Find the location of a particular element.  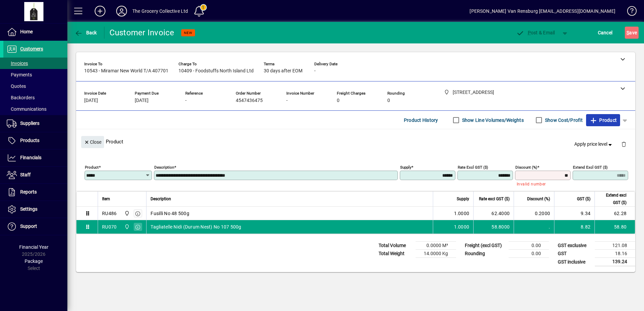

td: Total Volume is located at coordinates (396, 246).